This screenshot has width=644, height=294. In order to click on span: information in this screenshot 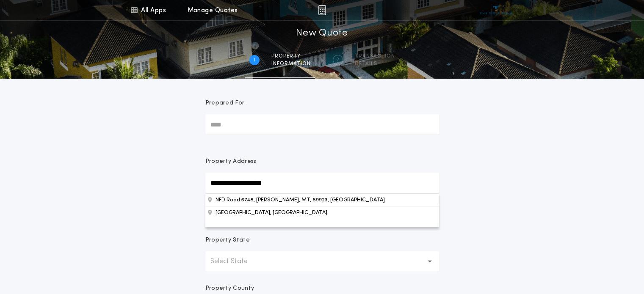, I will do `click(291, 64)`.